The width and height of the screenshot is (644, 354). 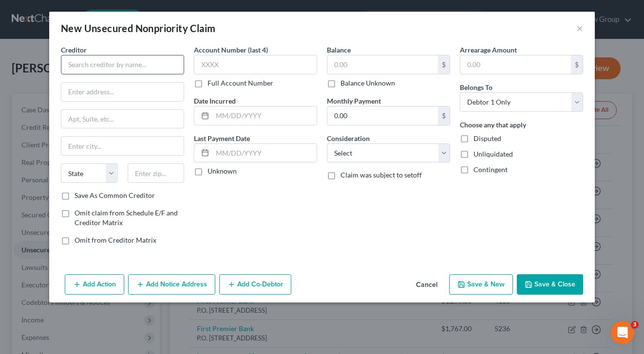 What do you see at coordinates (427, 285) in the screenshot?
I see `button: Cancel` at bounding box center [427, 285].